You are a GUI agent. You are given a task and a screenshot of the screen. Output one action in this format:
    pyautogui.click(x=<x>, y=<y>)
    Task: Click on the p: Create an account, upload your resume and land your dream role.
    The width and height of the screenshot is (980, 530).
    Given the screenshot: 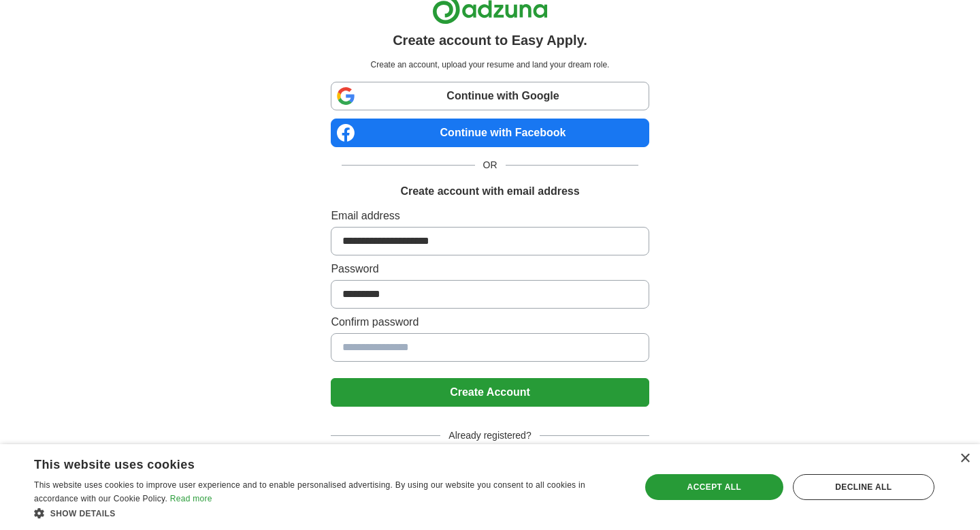 What is the action you would take?
    pyautogui.click(x=489, y=65)
    